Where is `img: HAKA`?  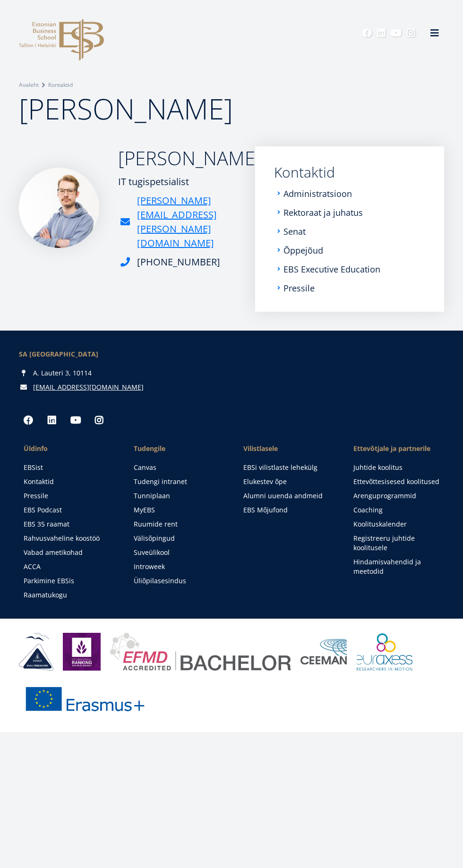
img: HAKA is located at coordinates (36, 652).